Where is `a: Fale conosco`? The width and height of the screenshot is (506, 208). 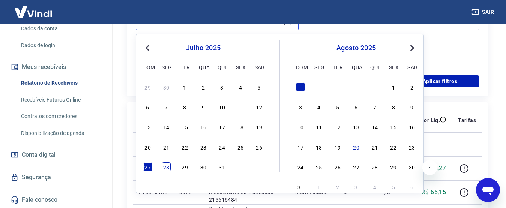
a: Fale conosco is located at coordinates (56, 200).